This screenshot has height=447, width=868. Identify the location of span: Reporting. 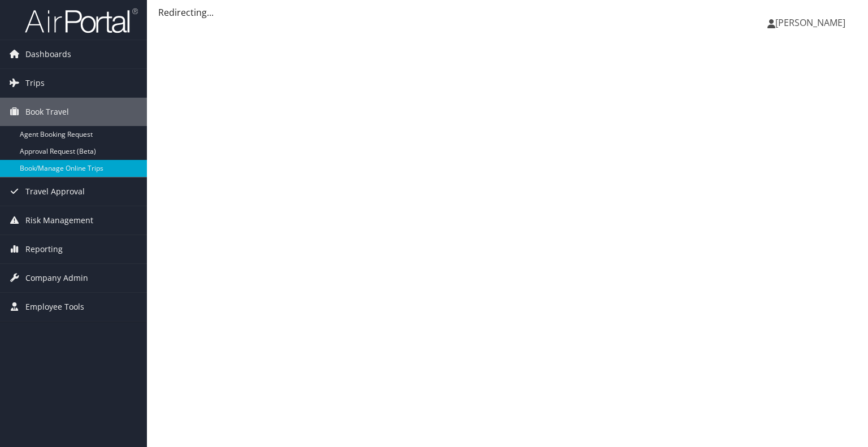
(44, 249).